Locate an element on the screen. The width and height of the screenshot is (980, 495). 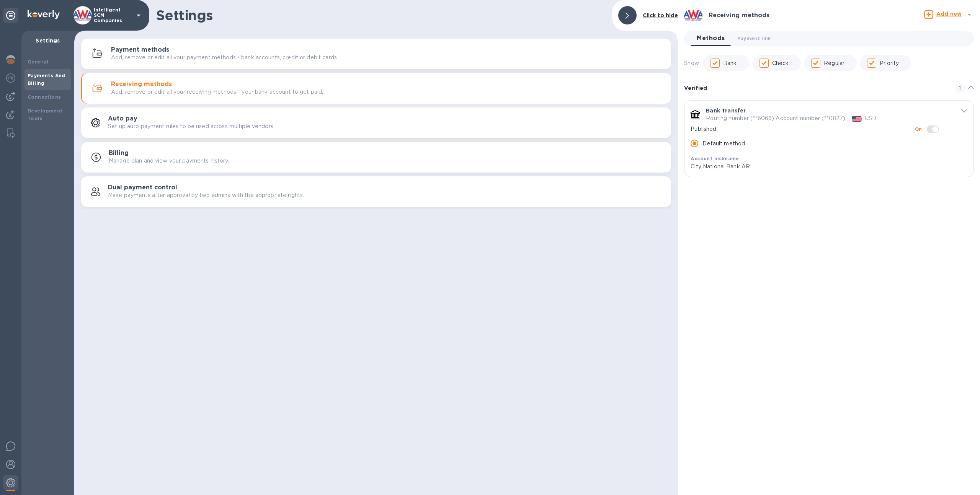
img: Foreign exchange is located at coordinates (11, 78).